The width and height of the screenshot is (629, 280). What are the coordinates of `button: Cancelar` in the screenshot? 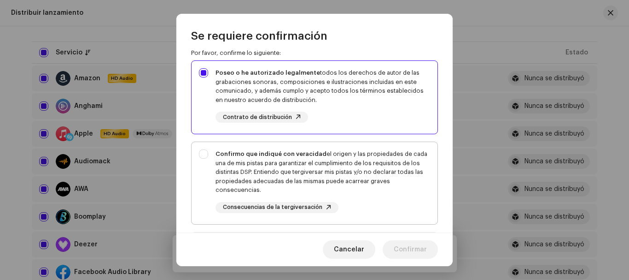 It's located at (349, 249).